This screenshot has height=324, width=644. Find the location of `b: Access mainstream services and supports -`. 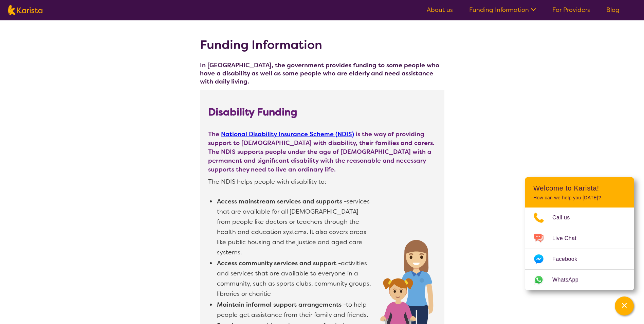

b: Access mainstream services and supports - is located at coordinates (282, 201).